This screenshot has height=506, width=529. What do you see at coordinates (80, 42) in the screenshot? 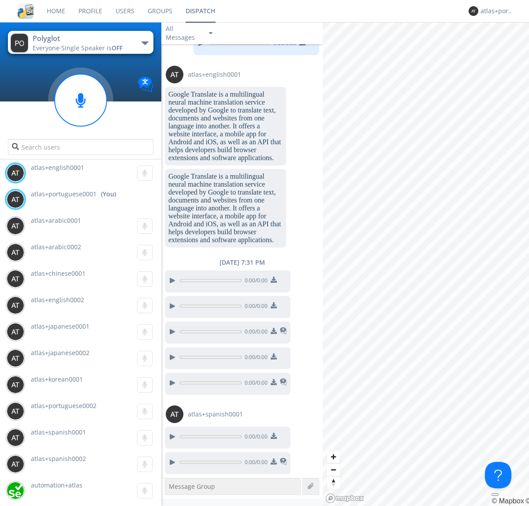
I see `button: PolyglotEveryone·Single Speaker isOFF` at bounding box center [80, 42].